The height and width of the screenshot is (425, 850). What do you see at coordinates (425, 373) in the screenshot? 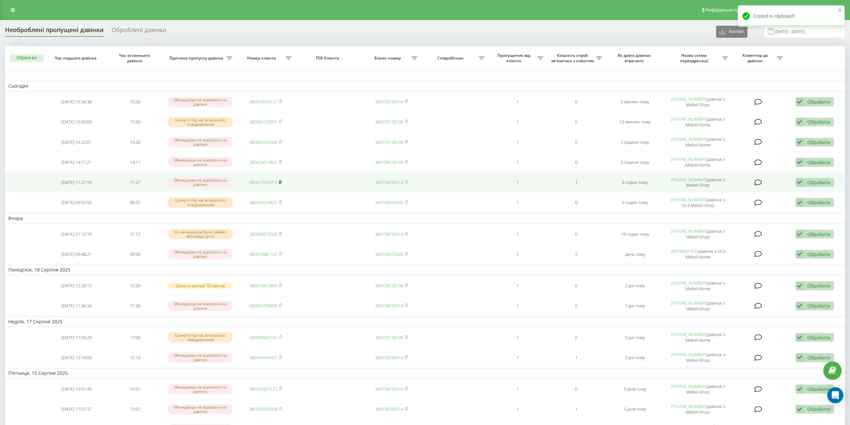
I see `td: П’ятниця, 15 Серпня 2025` at bounding box center [425, 373].